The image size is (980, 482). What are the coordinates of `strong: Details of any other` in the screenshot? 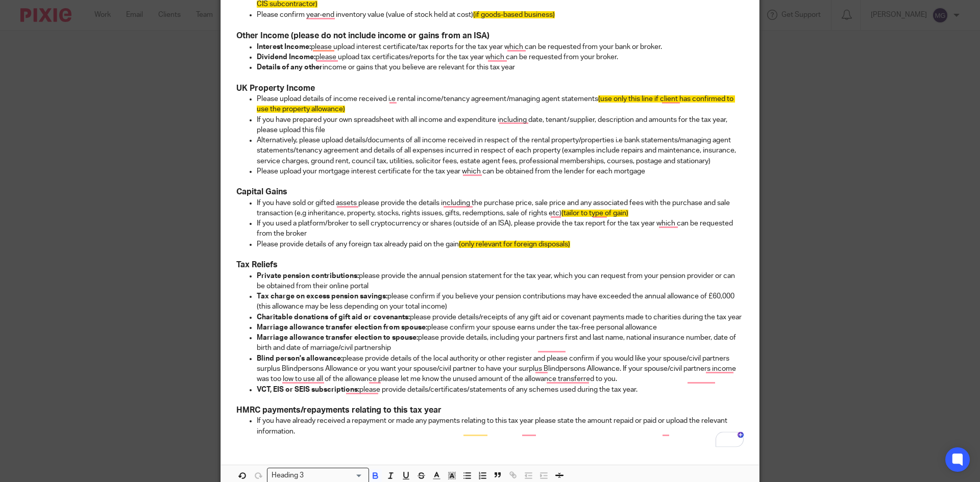 It's located at (289, 68).